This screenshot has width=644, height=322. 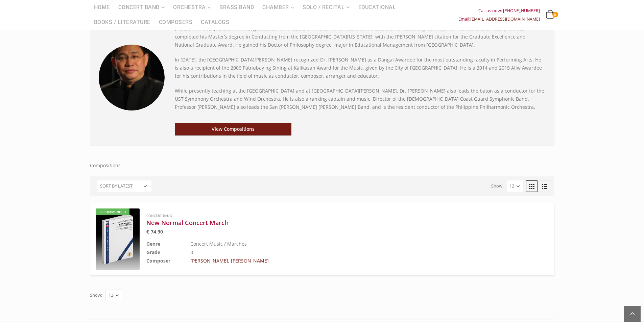 What do you see at coordinates (532, 186) in the screenshot?
I see `a: Grid View` at bounding box center [532, 186].